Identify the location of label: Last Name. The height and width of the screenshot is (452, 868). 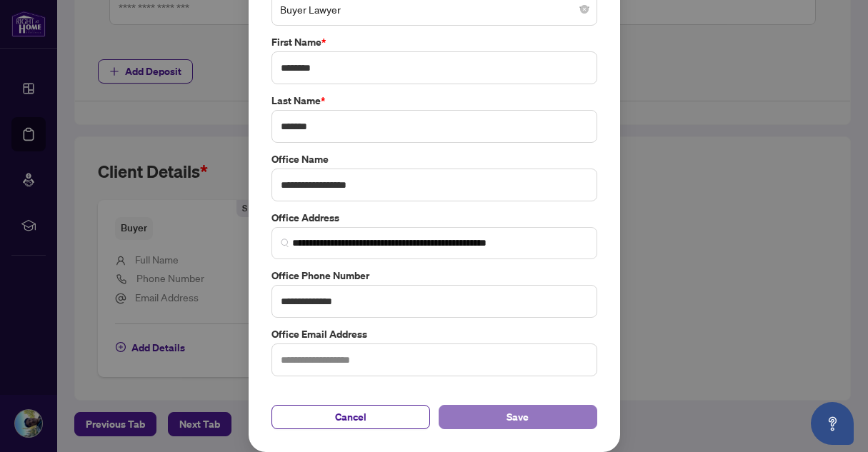
(434, 101).